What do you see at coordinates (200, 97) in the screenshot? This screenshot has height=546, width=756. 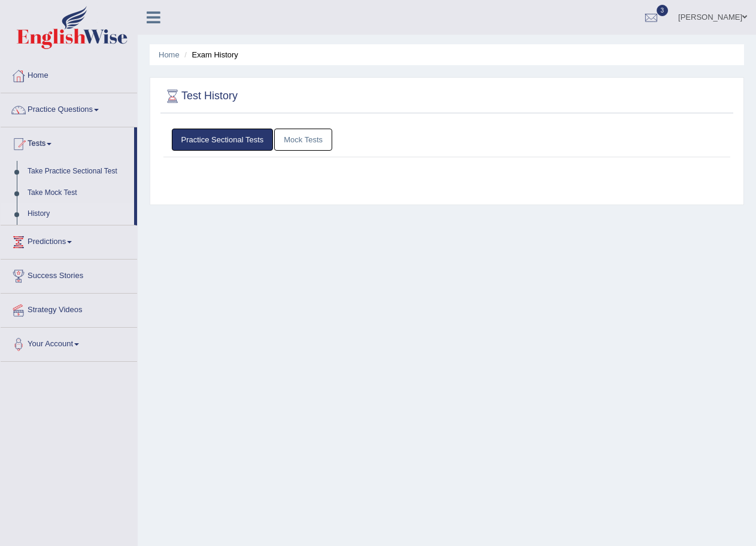 I see `h2: Test History` at bounding box center [200, 97].